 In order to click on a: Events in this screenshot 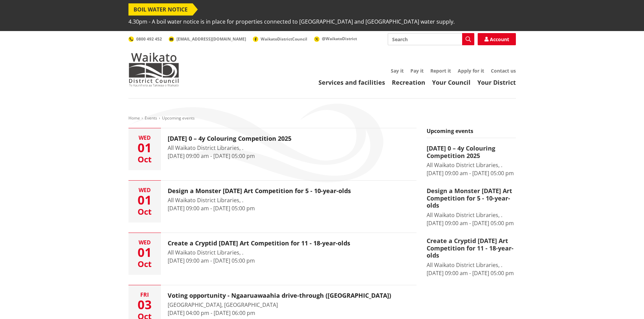, I will do `click(151, 118)`.